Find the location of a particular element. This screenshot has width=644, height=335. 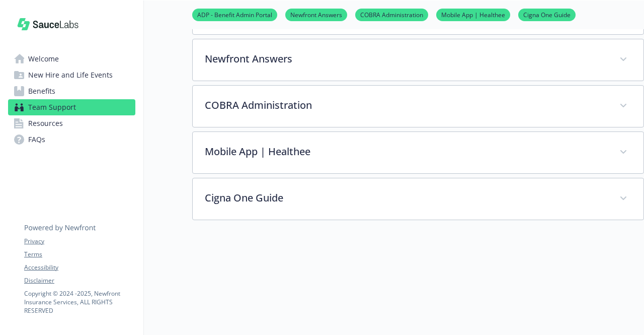

a: Cigna One Guide is located at coordinates (547, 14).